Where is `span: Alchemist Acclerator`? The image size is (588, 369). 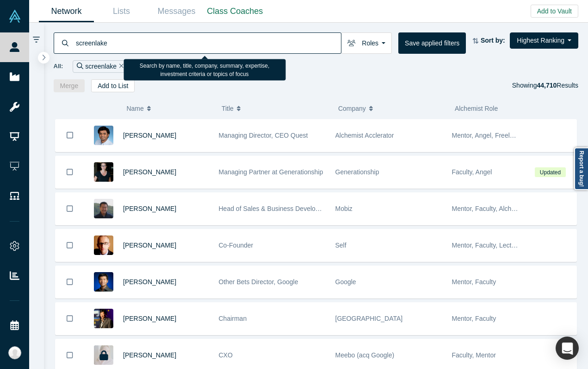
span: Alchemist Acclerator is located at coordinates (364, 135).